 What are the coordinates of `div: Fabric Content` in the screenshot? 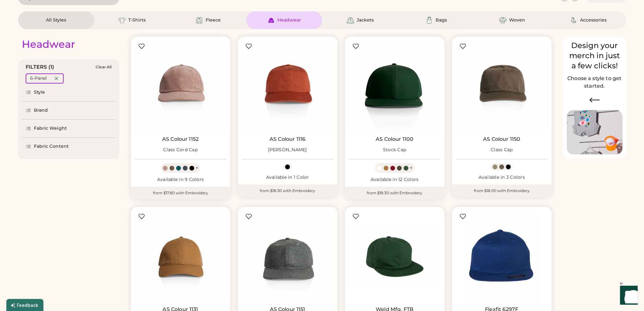 It's located at (51, 147).